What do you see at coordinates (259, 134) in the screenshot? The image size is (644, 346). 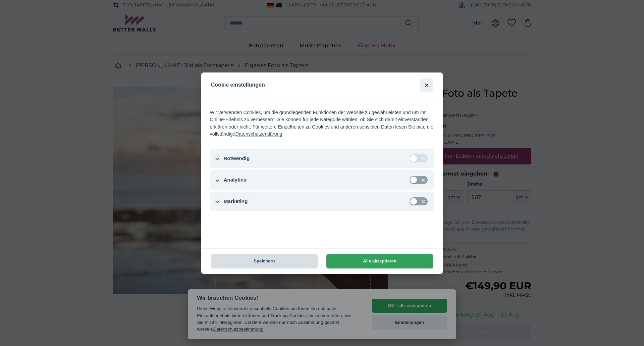 I see `a: Datenschutzerklärung` at bounding box center [259, 134].